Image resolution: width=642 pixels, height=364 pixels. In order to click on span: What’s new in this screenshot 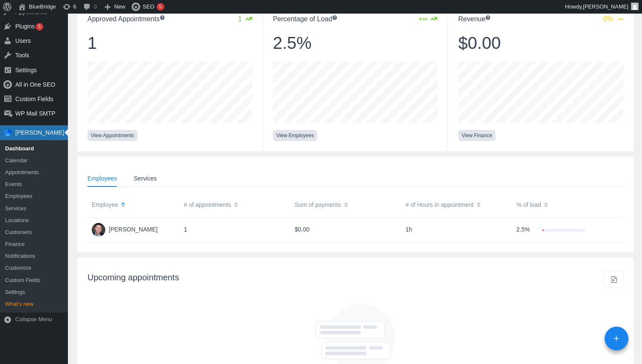, I will do `click(19, 304)`.